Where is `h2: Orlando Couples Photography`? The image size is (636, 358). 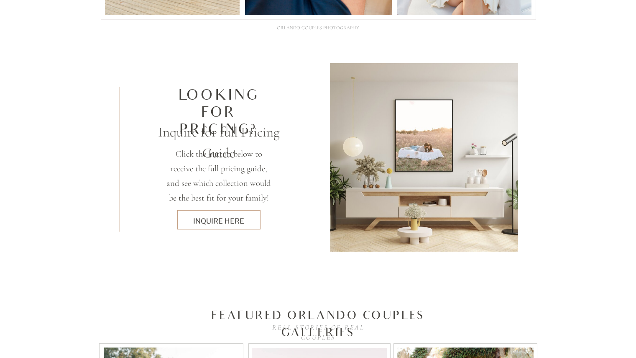
h2: Orlando Couples Photography is located at coordinates (318, 28).